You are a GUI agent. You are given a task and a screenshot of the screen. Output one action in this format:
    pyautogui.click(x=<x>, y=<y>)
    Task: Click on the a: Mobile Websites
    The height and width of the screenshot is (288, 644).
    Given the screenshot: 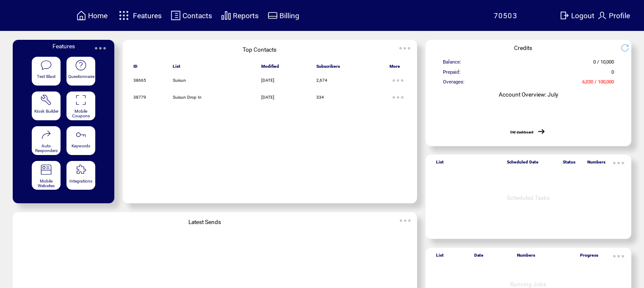 What is the action you would take?
    pyautogui.click(x=46, y=175)
    